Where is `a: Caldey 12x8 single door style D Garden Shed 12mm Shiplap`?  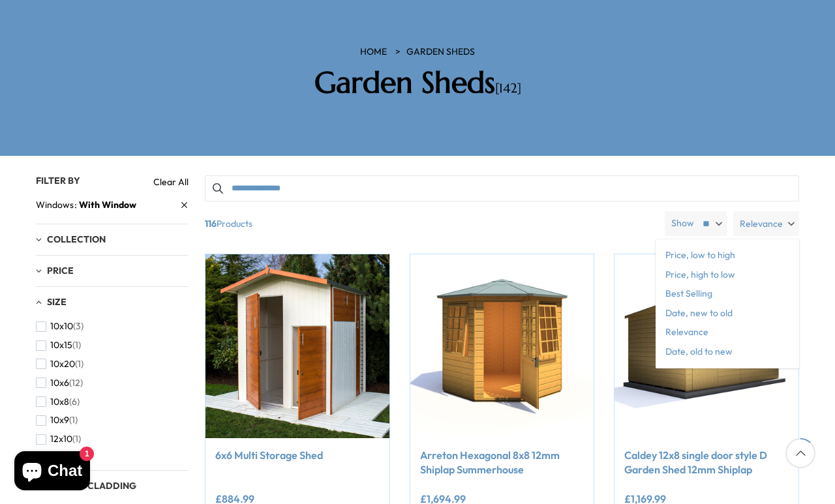
a: Caldey 12x8 single door style D Garden Shed 12mm Shiplap is located at coordinates (707, 462).